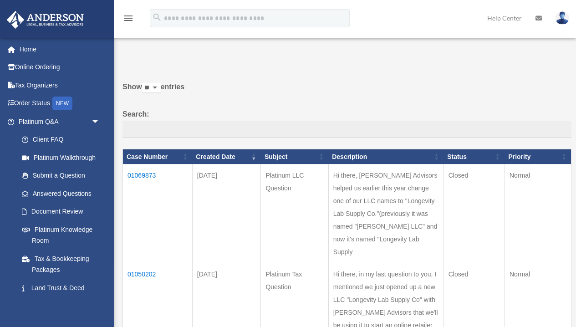 The image size is (576, 327). What do you see at coordinates (537, 213) in the screenshot?
I see `td: Normal` at bounding box center [537, 213].